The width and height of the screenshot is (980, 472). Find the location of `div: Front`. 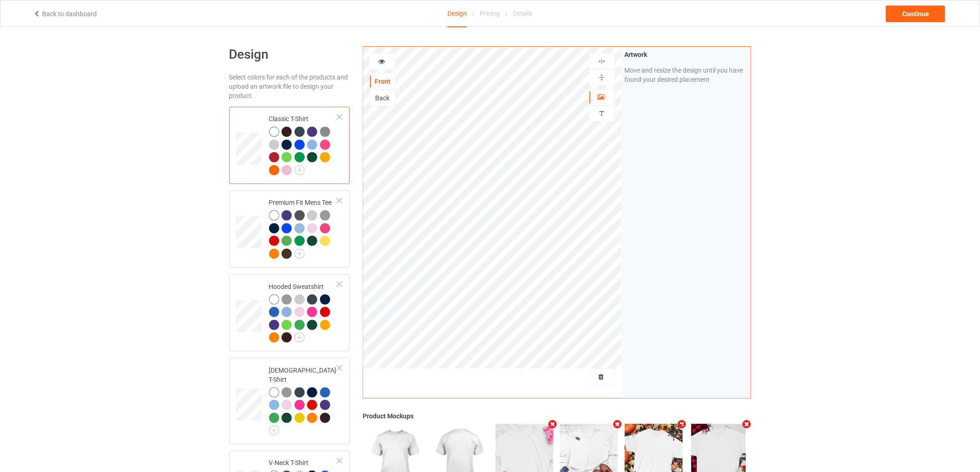

div: Front is located at coordinates (383, 82).